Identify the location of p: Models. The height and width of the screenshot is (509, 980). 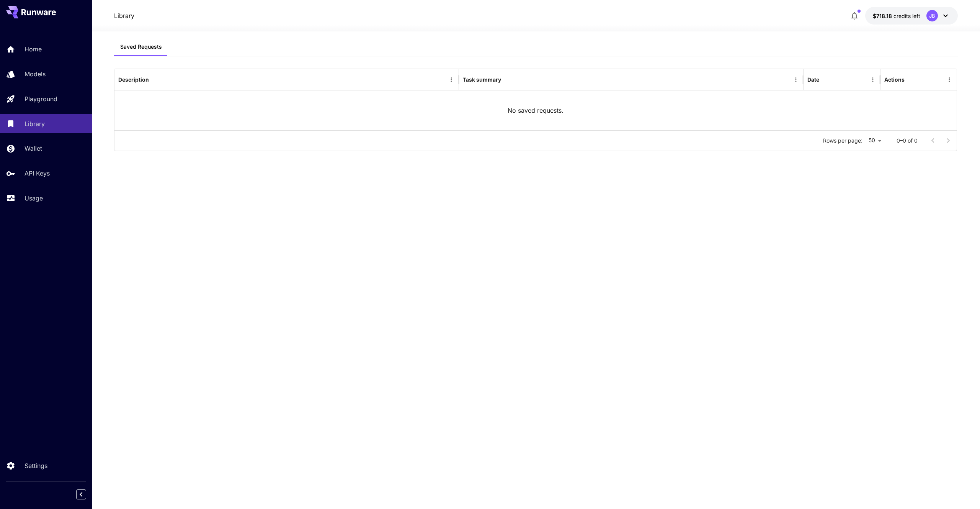
(35, 74).